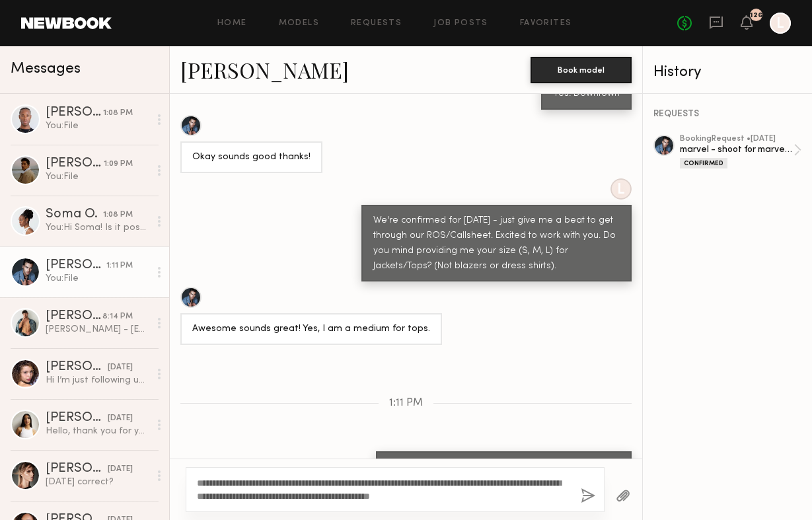  I want to click on div: Awesome sounds great! Yes, I am a medium for tops., so click(311, 330).